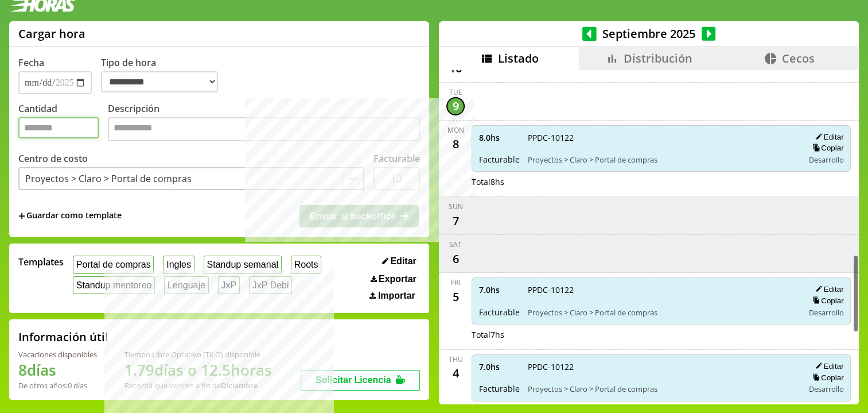 Image resolution: width=868 pixels, height=413 pixels. Describe the element at coordinates (455, 373) in the screenshot. I see `div: 4` at that location.